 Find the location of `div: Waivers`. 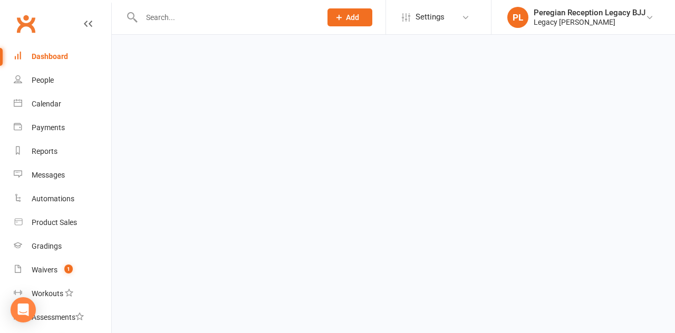

div: Waivers is located at coordinates (44, 270).